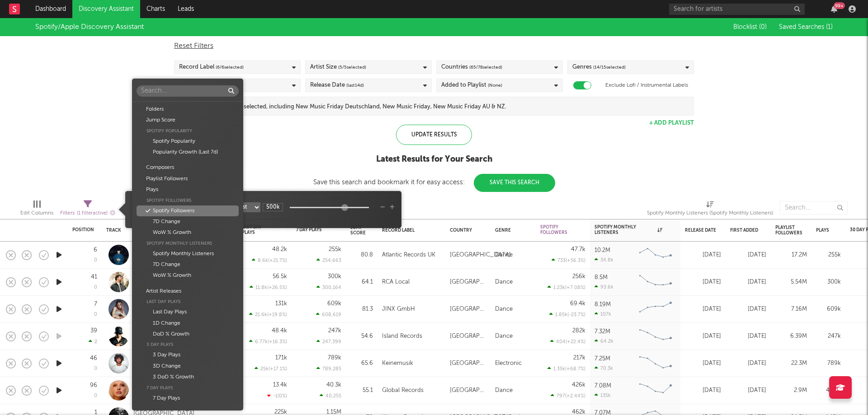 The height and width of the screenshot is (415, 868). What do you see at coordinates (187, 91) in the screenshot?
I see `input: Search...` at bounding box center [187, 91].